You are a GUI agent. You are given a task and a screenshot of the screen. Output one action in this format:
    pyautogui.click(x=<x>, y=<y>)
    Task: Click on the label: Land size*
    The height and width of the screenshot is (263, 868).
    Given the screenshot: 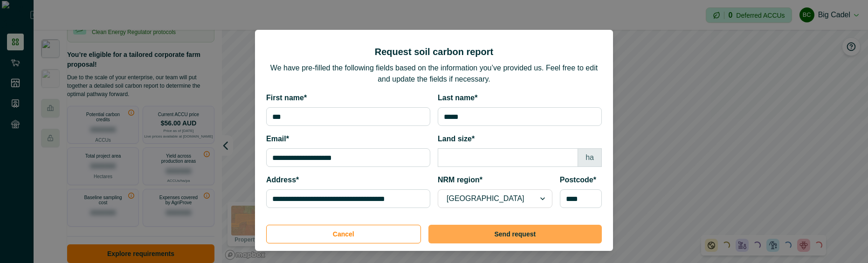 What is the action you would take?
    pyautogui.click(x=516, y=139)
    